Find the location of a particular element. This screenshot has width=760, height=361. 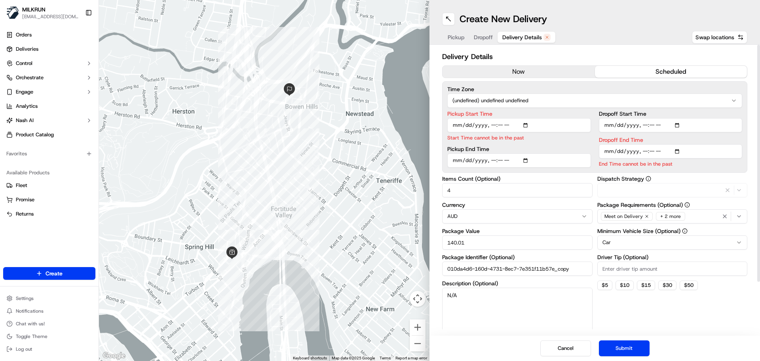

button: Orchestrate is located at coordinates (49, 78).